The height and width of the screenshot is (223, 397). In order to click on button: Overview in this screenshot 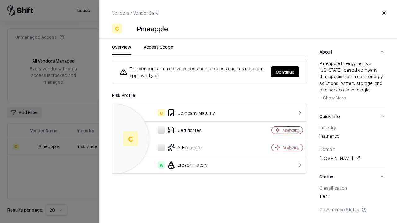, I will do `click(122, 49)`.